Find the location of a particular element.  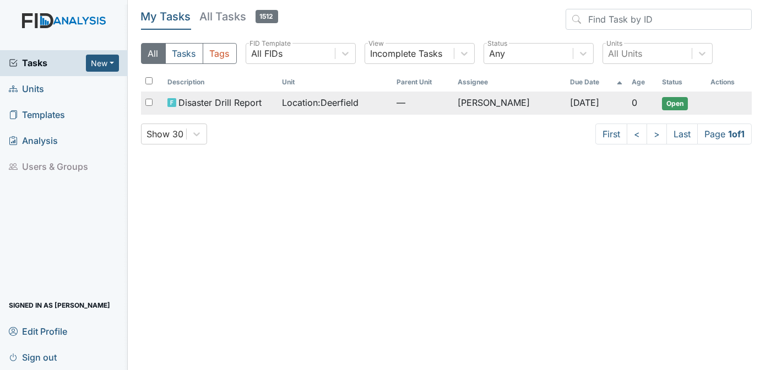

button: New is located at coordinates (102, 63).